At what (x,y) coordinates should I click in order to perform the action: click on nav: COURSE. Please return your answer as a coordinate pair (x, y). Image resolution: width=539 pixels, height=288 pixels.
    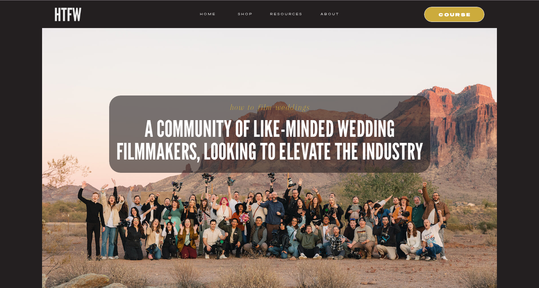
    Looking at the image, I should click on (455, 14).